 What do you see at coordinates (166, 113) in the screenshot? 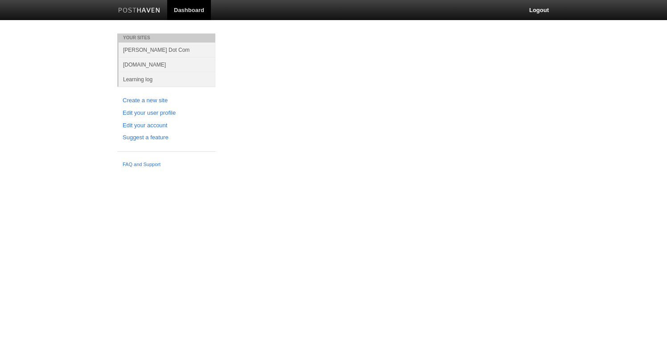
I see `a: Edit your user profile` at bounding box center [166, 113].